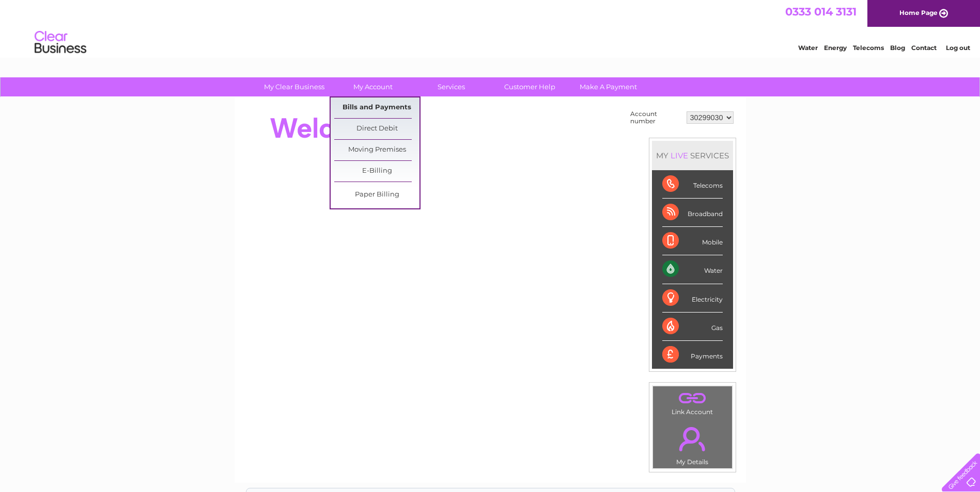 Image resolution: width=980 pixels, height=492 pixels. I want to click on div: MY SERVICES, so click(692, 155).